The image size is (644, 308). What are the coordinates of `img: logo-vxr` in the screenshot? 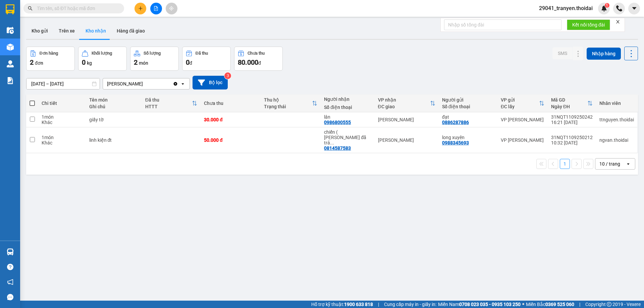 It's located at (10, 9).